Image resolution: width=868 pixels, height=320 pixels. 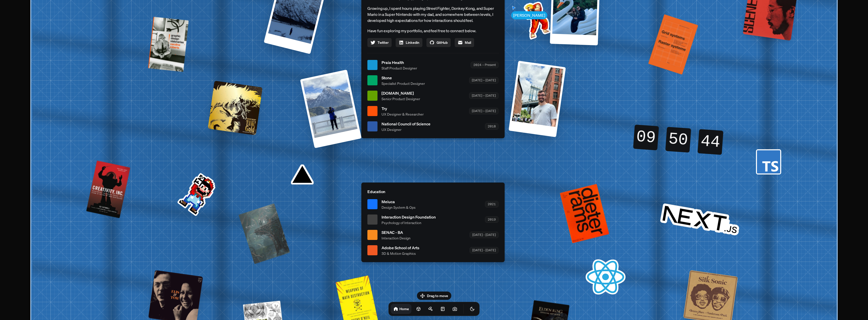 What do you see at coordinates (399, 63) in the screenshot?
I see `span: Praia Health` at bounding box center [399, 63].